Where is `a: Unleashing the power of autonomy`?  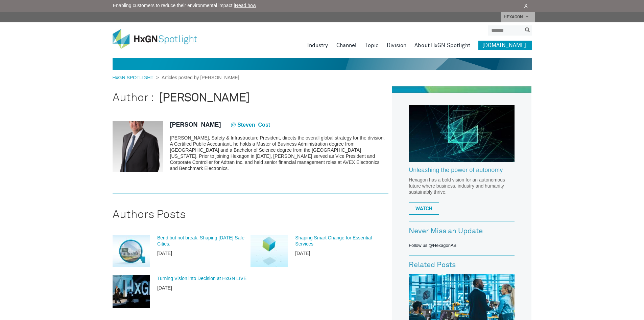
a: Unleashing the power of autonomy is located at coordinates (462, 172).